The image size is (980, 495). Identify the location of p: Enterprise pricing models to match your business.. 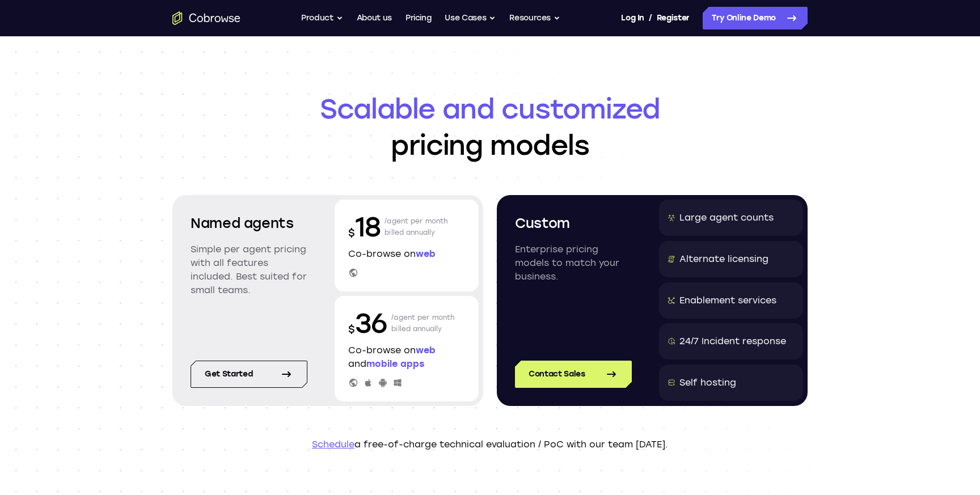
(574, 263).